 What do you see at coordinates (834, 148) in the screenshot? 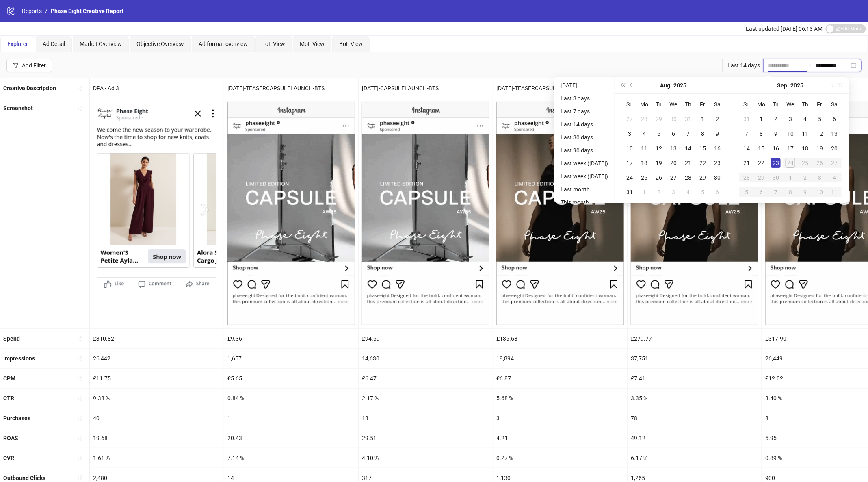
I see `td: 2025-09-20` at bounding box center [834, 148].